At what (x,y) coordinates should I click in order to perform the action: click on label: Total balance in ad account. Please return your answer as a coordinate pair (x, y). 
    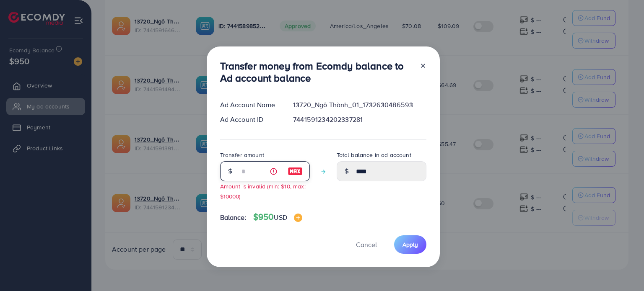
    Looking at the image, I should click on (374, 155).